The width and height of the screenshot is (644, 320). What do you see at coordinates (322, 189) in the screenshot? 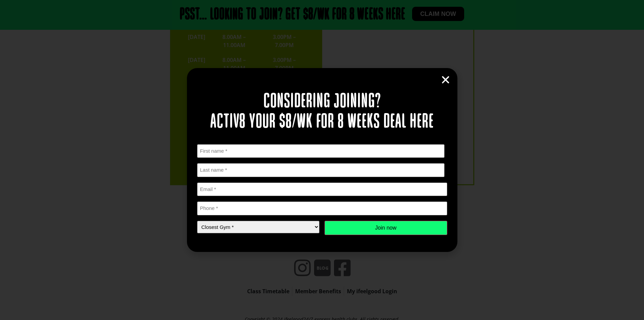
I see `input: Email *` at bounding box center [322, 189].